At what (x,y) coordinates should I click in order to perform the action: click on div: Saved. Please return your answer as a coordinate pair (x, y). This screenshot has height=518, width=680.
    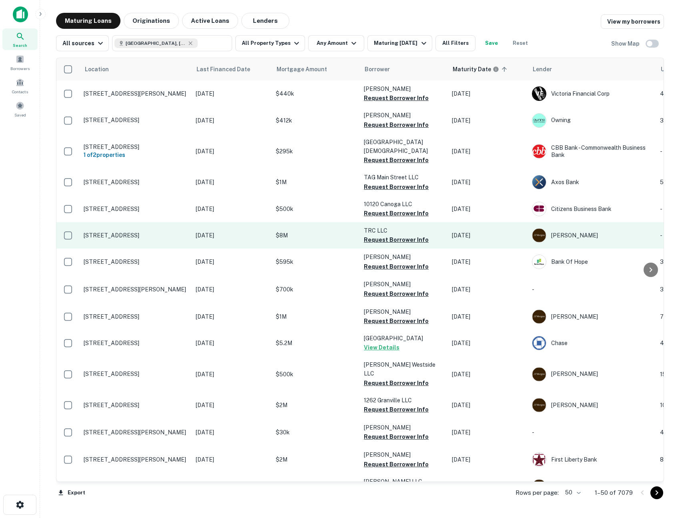
    Looking at the image, I should click on (20, 109).